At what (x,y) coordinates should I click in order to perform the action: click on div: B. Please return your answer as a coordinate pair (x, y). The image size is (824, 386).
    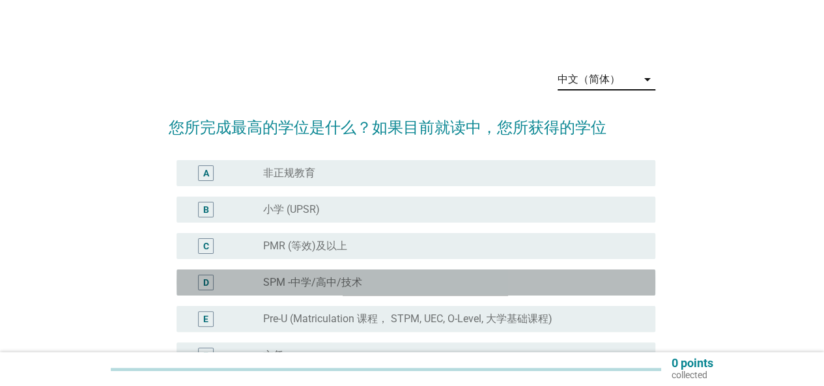
    Looking at the image, I should click on (206, 210).